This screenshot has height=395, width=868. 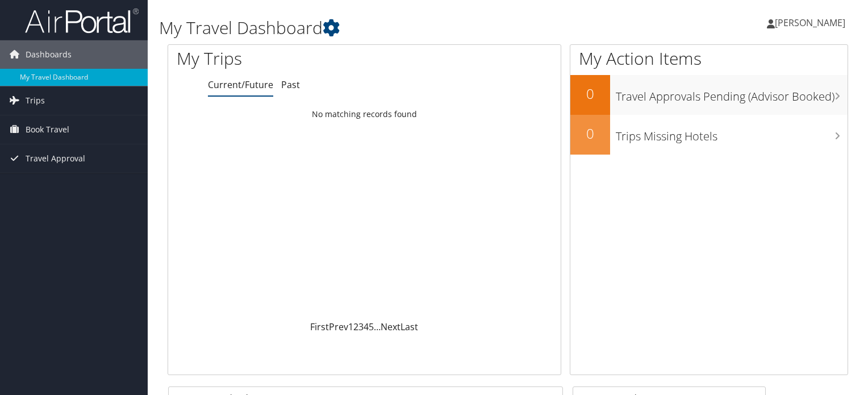 I want to click on a: Last, so click(x=409, y=327).